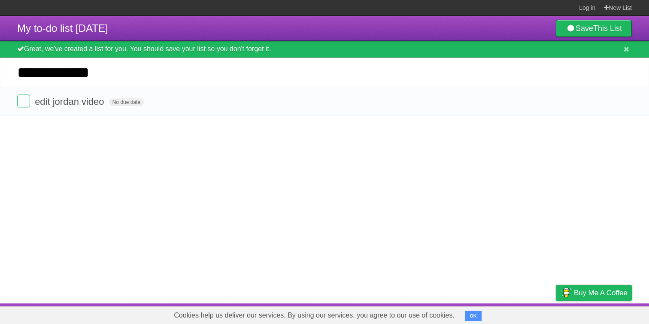  Describe the element at coordinates (126, 102) in the screenshot. I see `span: No due date` at that location.